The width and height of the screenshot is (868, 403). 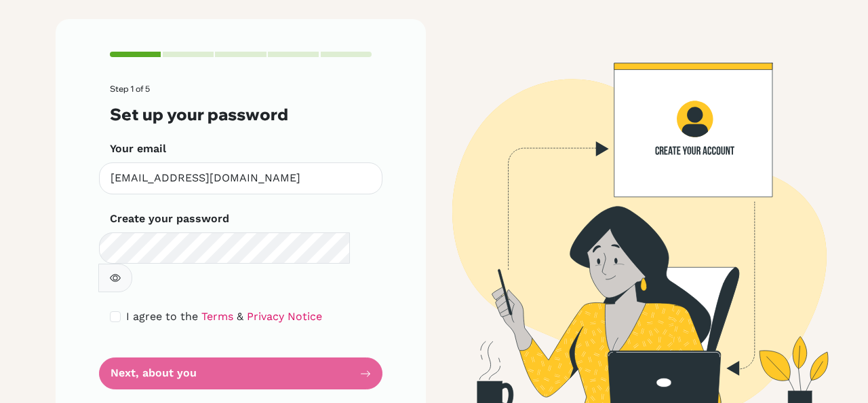 I want to click on a: Terms, so click(x=217, y=316).